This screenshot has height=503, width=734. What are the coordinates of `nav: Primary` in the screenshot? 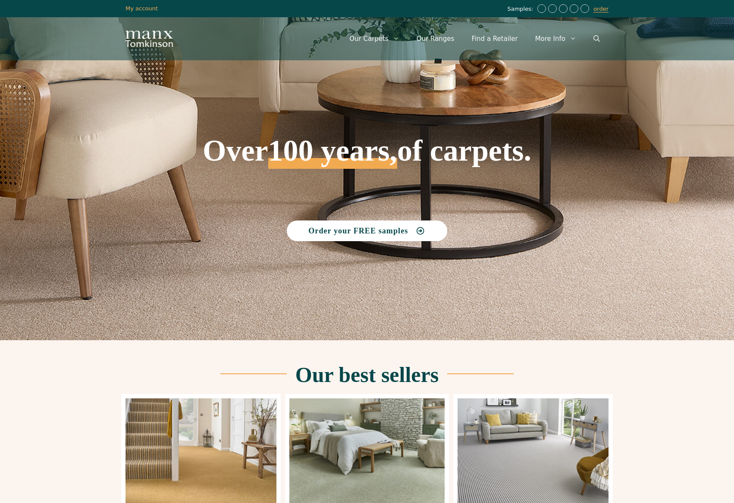 It's located at (474, 39).